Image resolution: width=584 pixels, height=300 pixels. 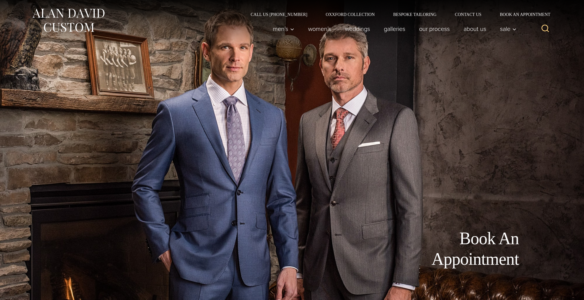 What do you see at coordinates (450, 249) in the screenshot?
I see `h1: Book An Appointment` at bounding box center [450, 249].